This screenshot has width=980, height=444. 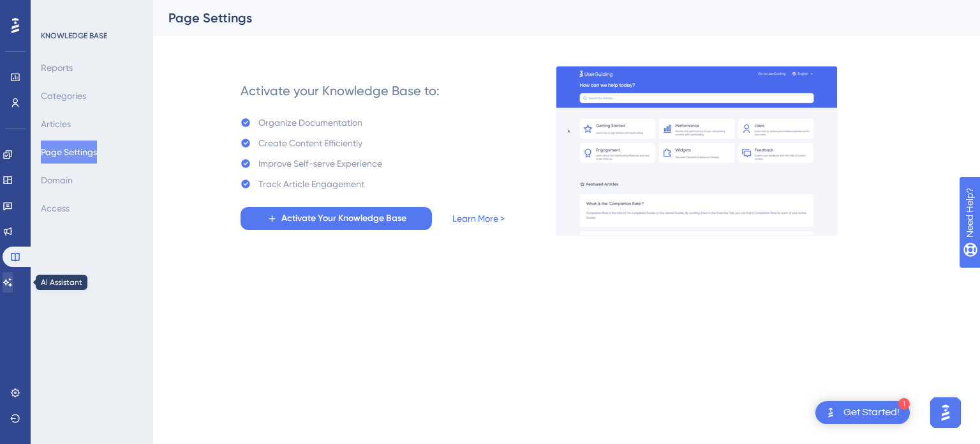 I want to click on button: Activate Your Knowledge Base, so click(x=336, y=219).